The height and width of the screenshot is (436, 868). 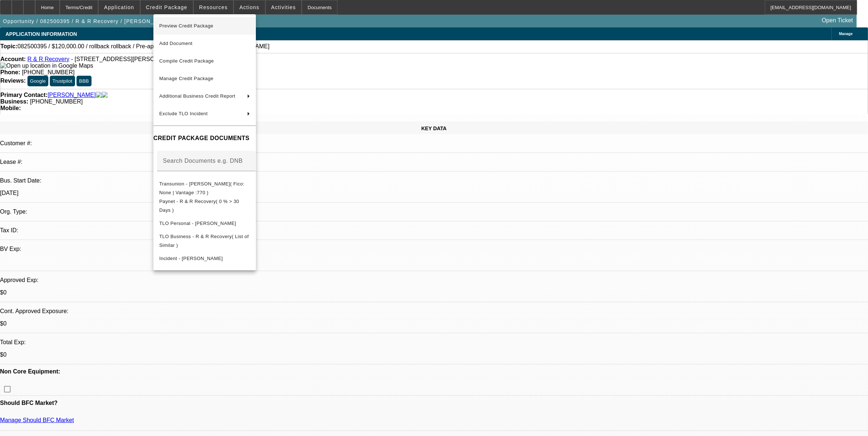 What do you see at coordinates (197, 96) in the screenshot?
I see `span: Additional Business Credit Report` at bounding box center [197, 96].